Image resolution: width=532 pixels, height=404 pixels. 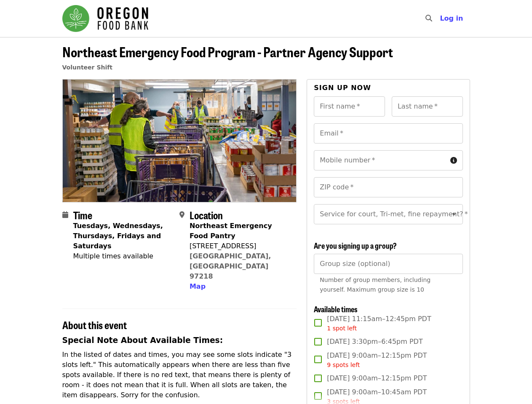 I want to click on button: Open, so click(x=454, y=214).